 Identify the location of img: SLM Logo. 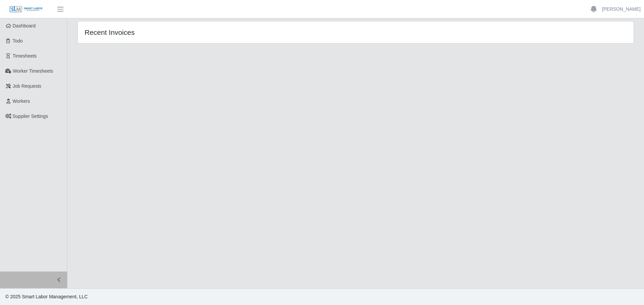
(26, 9).